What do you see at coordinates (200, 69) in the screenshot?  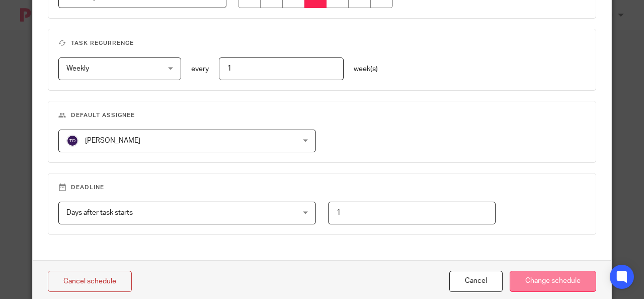 I see `p: every` at bounding box center [200, 69].